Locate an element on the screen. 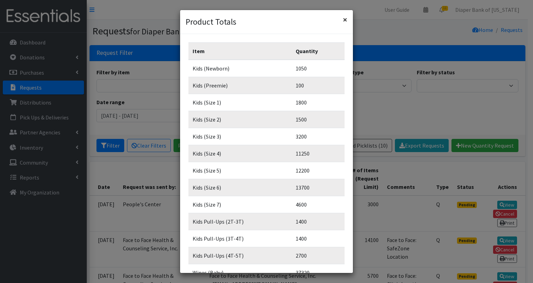  td: 12200 is located at coordinates (318, 171).